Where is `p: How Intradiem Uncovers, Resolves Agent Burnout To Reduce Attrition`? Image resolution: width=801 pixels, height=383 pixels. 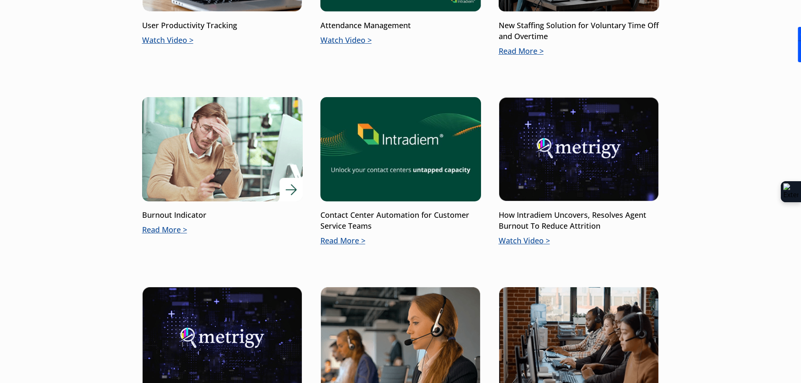
p: How Intradiem Uncovers, Resolves Agent Burnout To Reduce Attrition is located at coordinates (579, 221).